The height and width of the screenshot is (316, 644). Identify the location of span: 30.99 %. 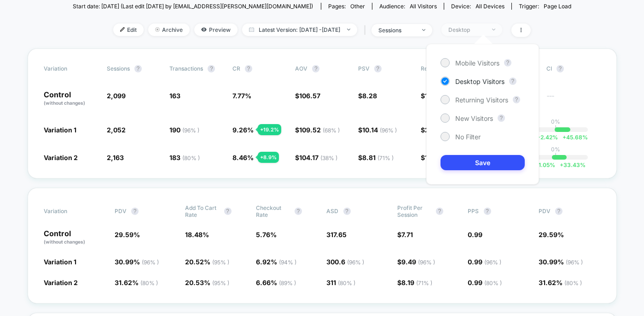
(137, 262).